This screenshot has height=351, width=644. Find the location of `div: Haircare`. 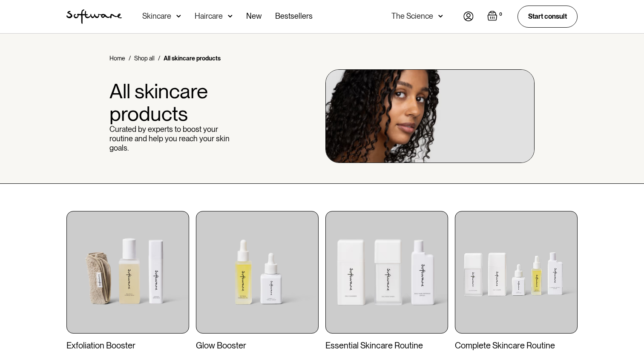

div: Haircare is located at coordinates (209, 16).